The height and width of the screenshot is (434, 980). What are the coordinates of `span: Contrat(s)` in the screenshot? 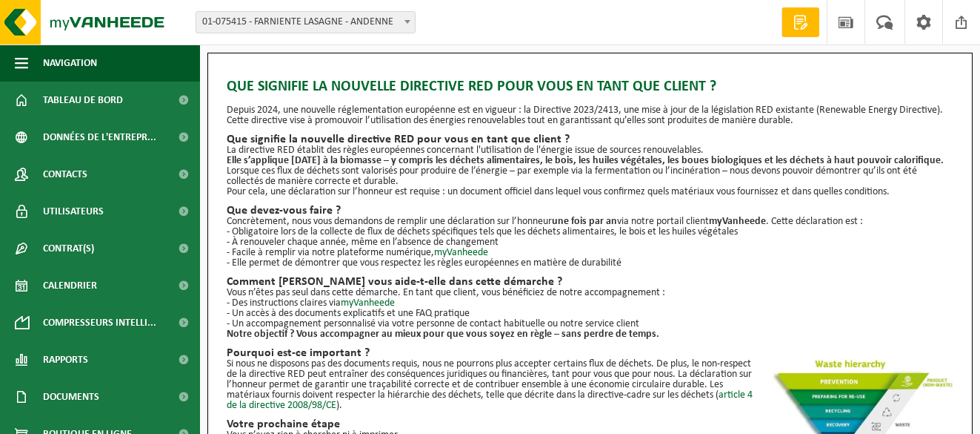 It's located at (68, 248).